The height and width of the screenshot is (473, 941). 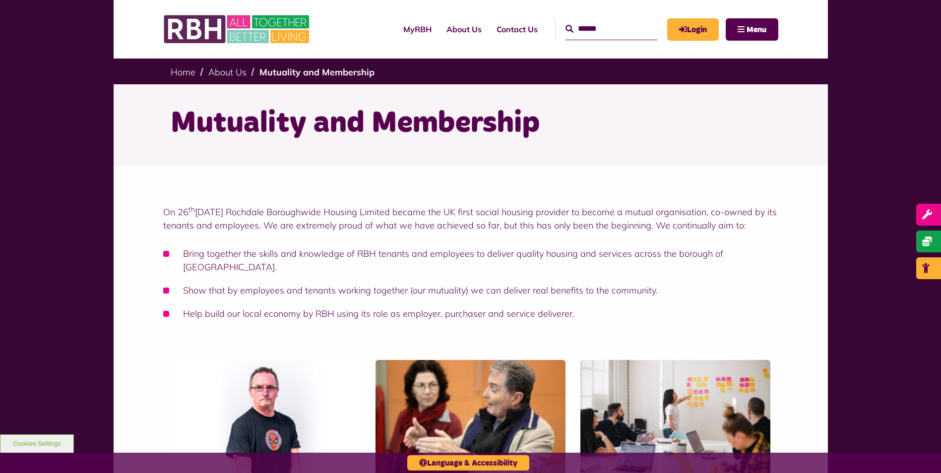 What do you see at coordinates (317, 72) in the screenshot?
I see `a: Mutuality and Membership` at bounding box center [317, 72].